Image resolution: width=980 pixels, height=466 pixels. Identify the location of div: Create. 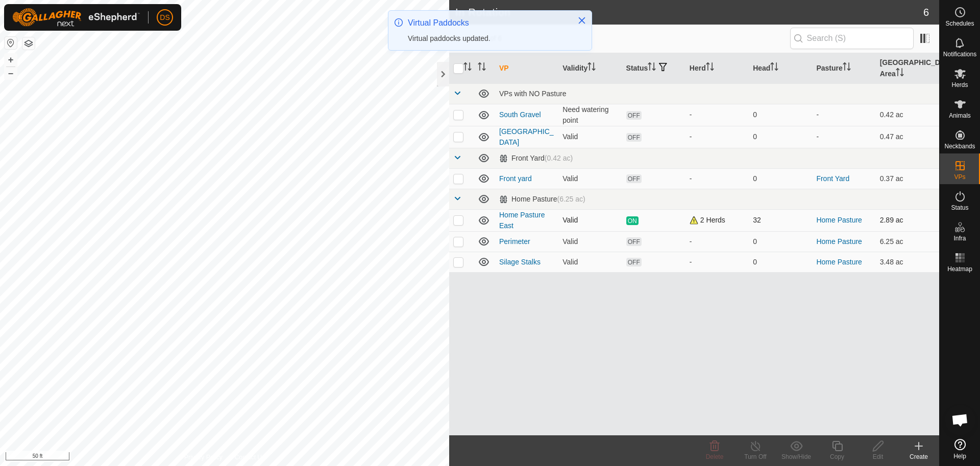
(919, 456).